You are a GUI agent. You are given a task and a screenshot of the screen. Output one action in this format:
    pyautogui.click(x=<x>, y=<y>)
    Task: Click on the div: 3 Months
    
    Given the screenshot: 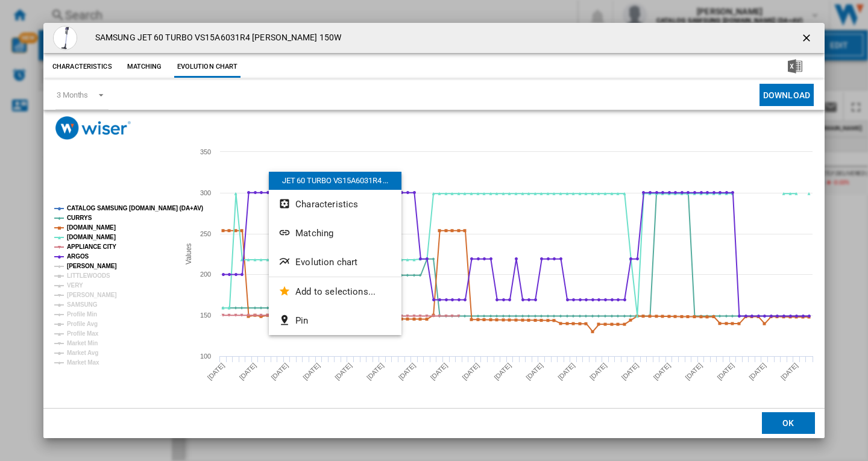 What is the action you would take?
    pyautogui.click(x=73, y=94)
    